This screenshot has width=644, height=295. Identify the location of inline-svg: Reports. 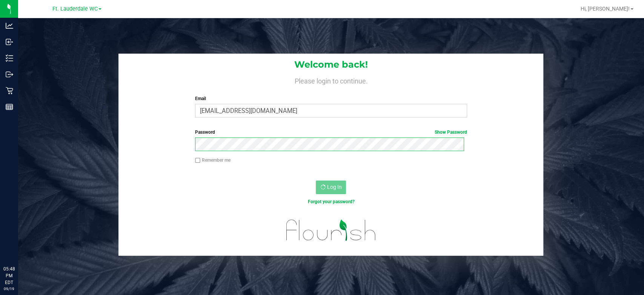
(10, 107).